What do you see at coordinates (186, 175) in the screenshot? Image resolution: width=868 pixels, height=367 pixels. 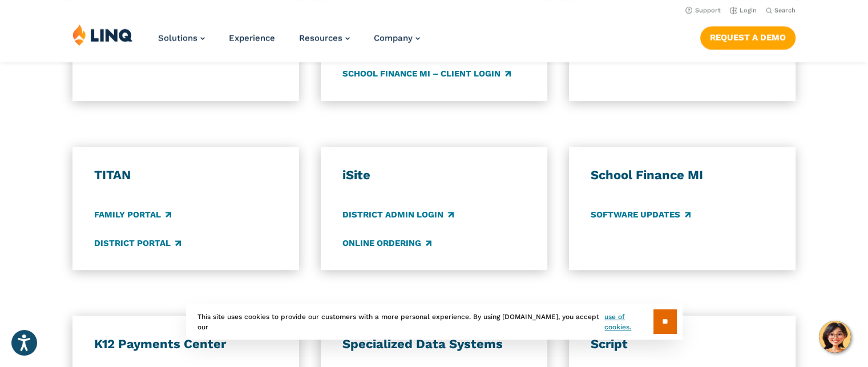 I see `h3: TITAN` at bounding box center [186, 175].